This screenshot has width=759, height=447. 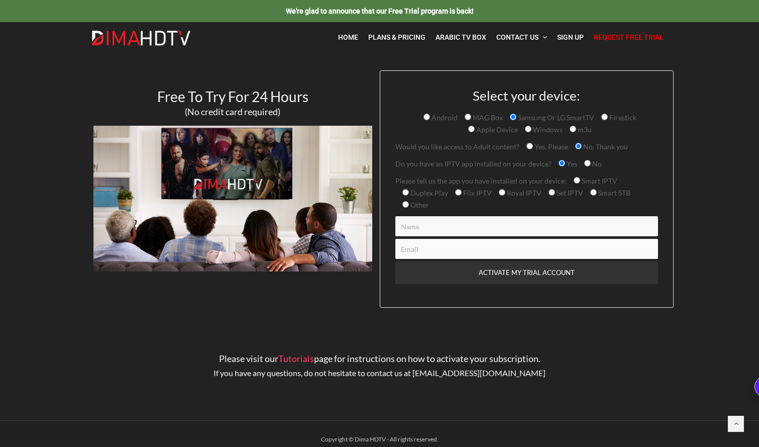 I want to click on form: Contact form, so click(x=527, y=197).